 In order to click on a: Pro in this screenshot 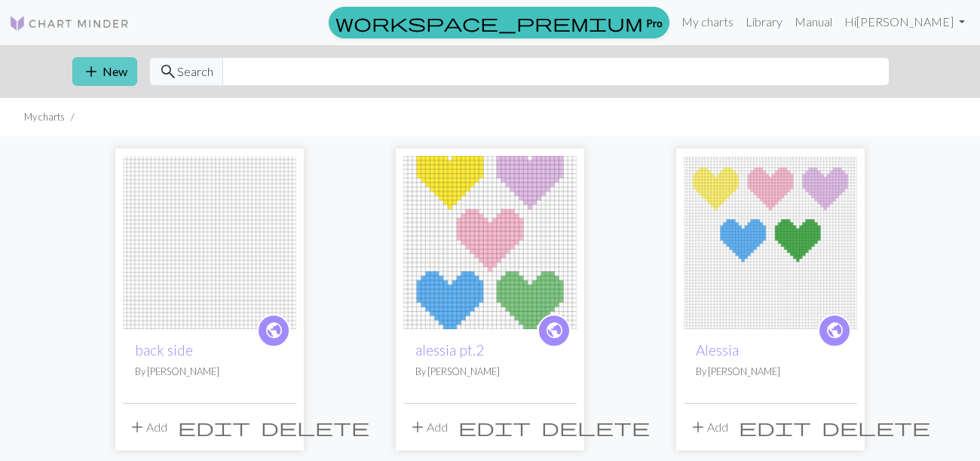, I will do `click(500, 22)`.